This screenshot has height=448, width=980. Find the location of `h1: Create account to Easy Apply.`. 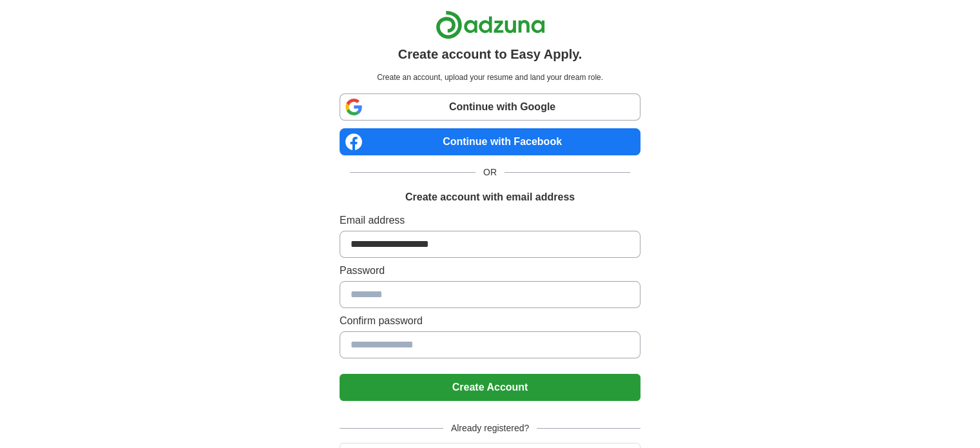

h1: Create account to Easy Apply. is located at coordinates (490, 54).